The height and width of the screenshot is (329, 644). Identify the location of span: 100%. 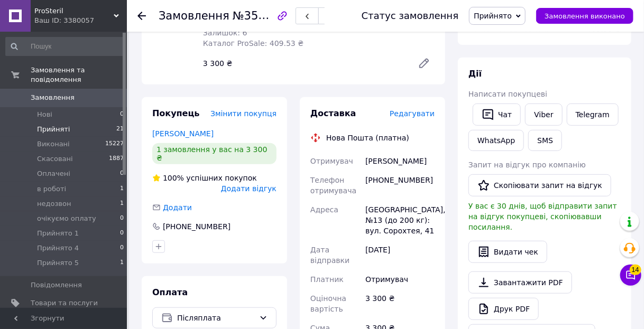
(174, 178).